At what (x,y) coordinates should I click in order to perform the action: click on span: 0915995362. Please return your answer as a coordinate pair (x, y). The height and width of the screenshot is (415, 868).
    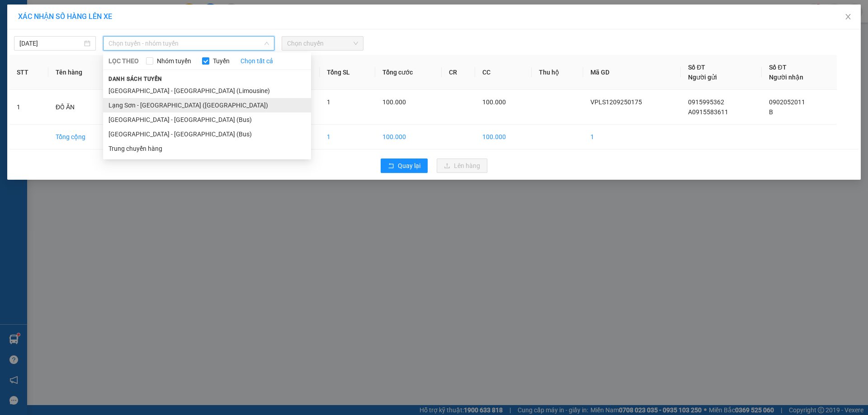
    Looking at the image, I should click on (706, 102).